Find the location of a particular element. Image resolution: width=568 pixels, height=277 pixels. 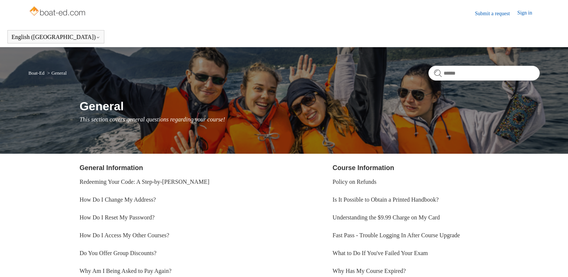

a: Boat-Ed is located at coordinates (36, 73).